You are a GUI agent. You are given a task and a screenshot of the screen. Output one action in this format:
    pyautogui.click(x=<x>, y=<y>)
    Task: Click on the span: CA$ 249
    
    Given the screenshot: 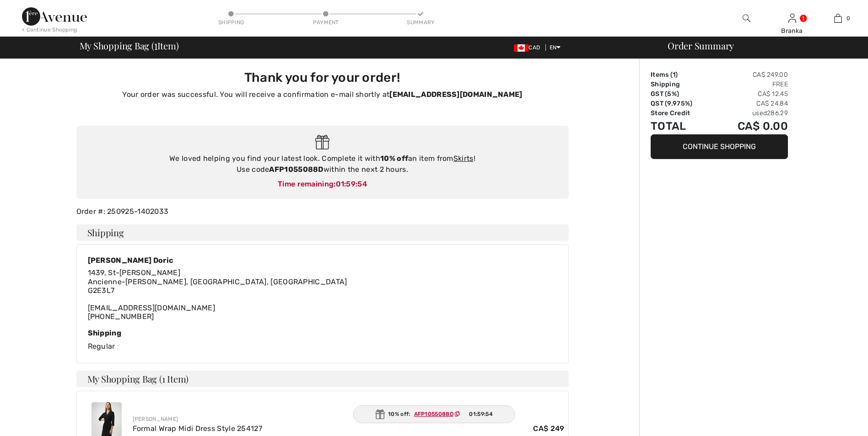 What is the action you would take?
    pyautogui.click(x=548, y=429)
    